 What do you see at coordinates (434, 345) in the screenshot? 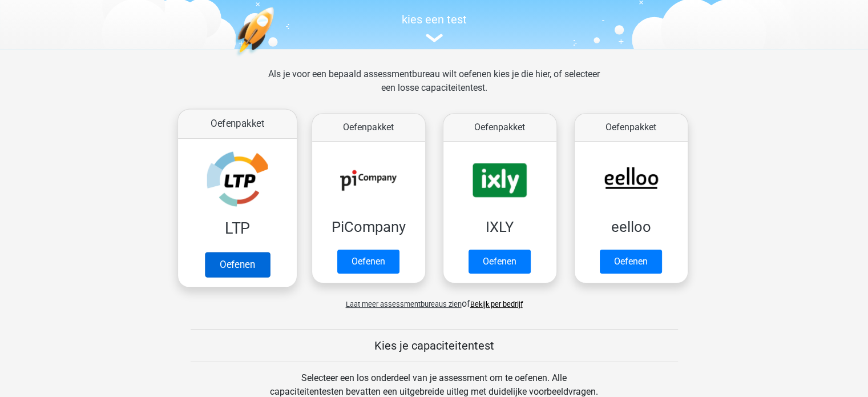
I see `h5: Kies je capaciteitentest` at bounding box center [434, 345].